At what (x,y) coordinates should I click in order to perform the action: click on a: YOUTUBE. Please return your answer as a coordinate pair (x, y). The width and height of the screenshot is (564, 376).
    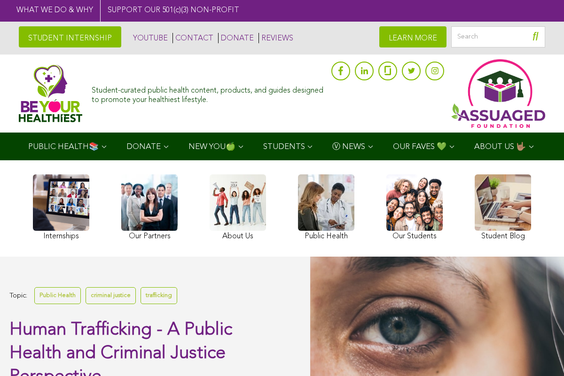
    Looking at the image, I should click on (149, 38).